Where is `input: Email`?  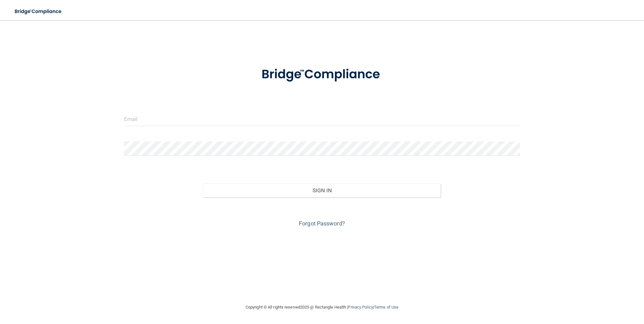 input: Email is located at coordinates (322, 119).